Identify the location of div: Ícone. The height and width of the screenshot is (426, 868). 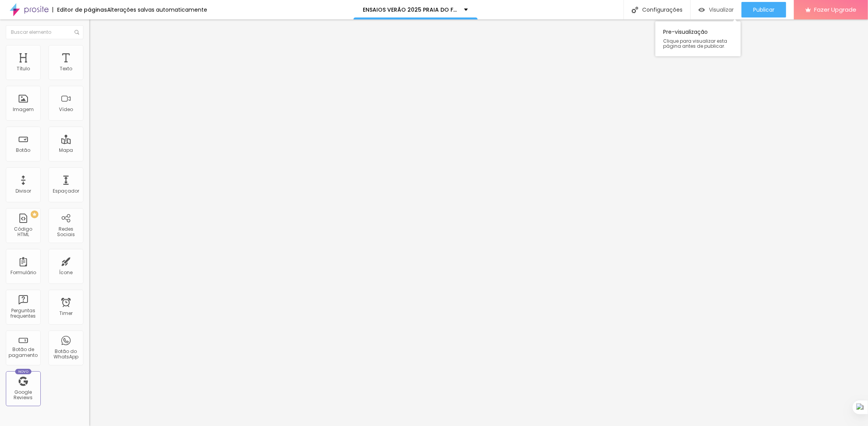
(65, 272).